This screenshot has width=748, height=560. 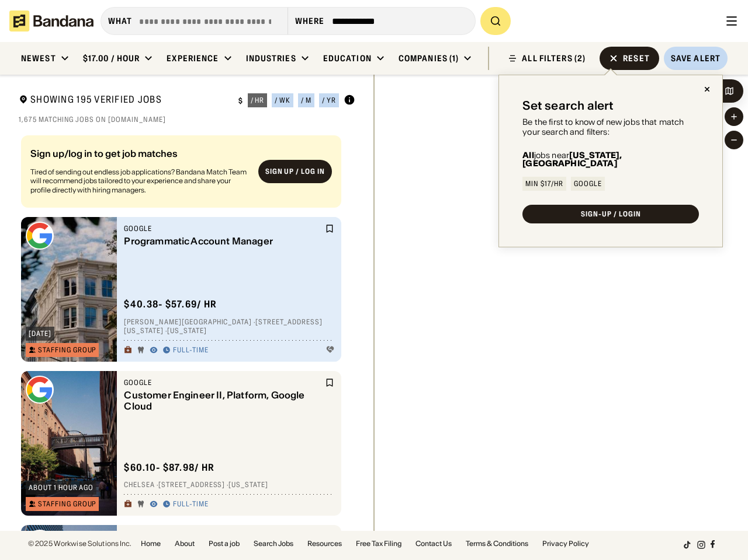 I want to click on div: SIGN-UP / LOGIN, so click(x=611, y=215).